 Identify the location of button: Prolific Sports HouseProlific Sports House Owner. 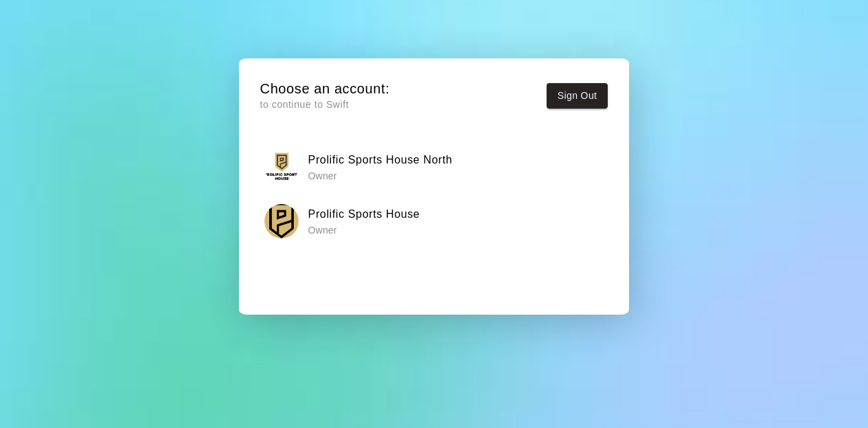
(434, 221).